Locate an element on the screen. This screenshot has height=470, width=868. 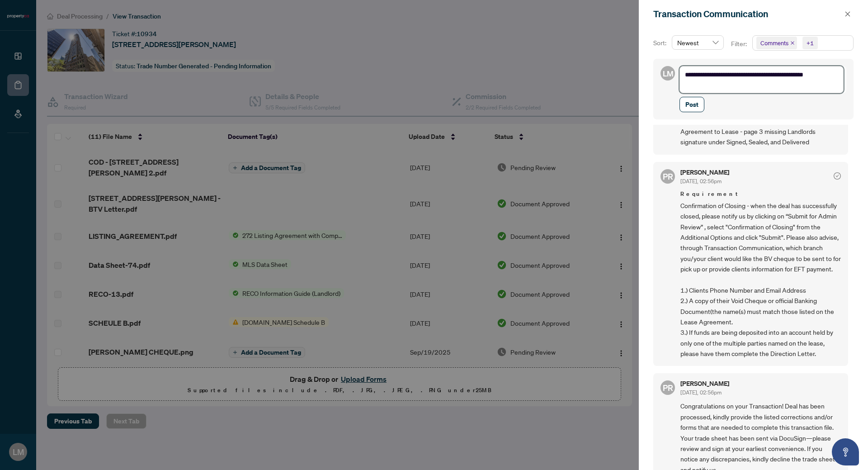
div: +1 is located at coordinates (811, 43).